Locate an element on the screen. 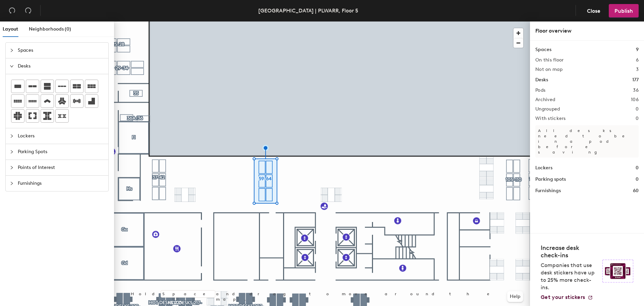 Image resolution: width=644 pixels, height=306 pixels. h1: 177 is located at coordinates (635, 80).